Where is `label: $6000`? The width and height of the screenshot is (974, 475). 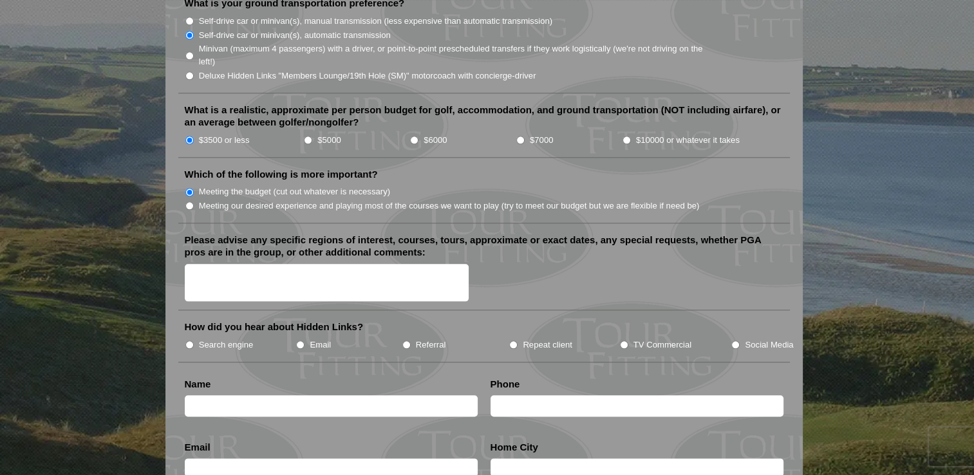
label: $6000 is located at coordinates (435, 140).